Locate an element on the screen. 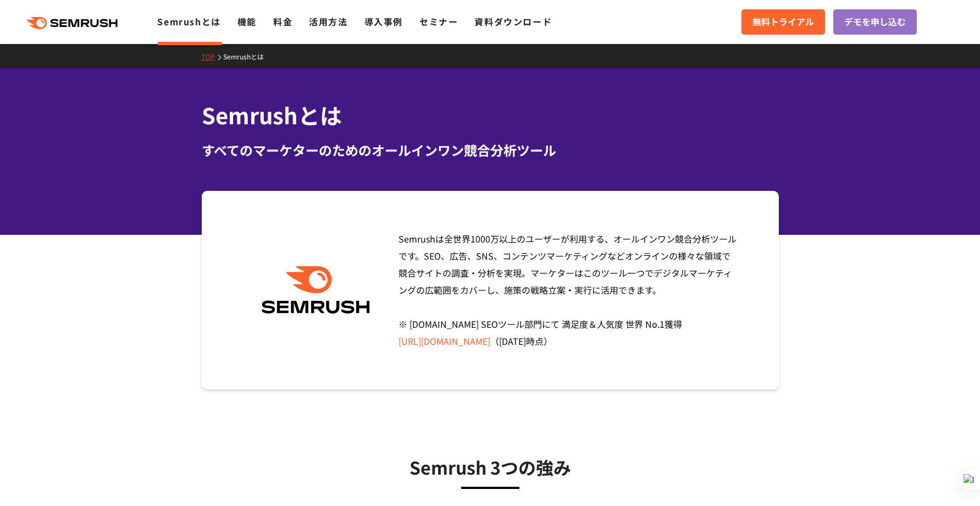 This screenshot has height=506, width=980. a: セミナー is located at coordinates (438, 21).